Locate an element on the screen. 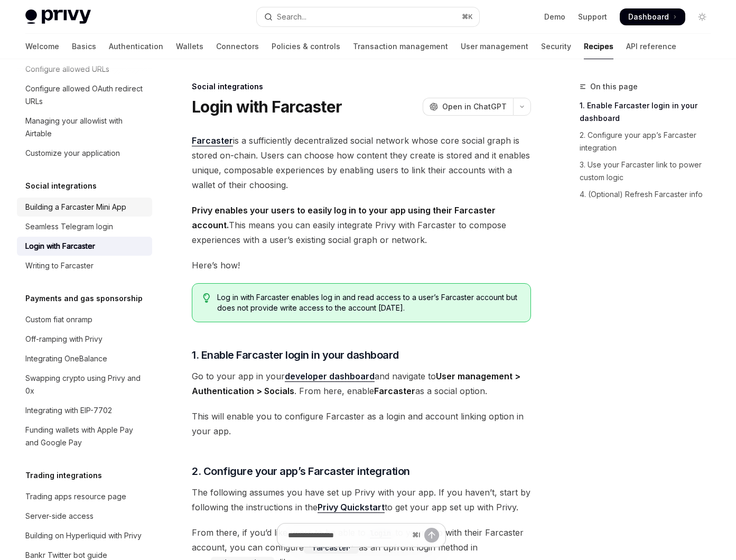 This screenshot has height=560, width=736. a: Connectors is located at coordinates (237, 46).